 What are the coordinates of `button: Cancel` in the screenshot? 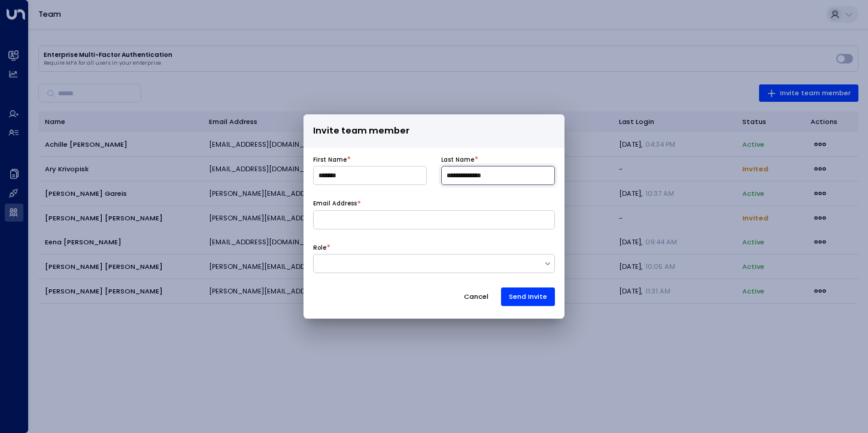 It's located at (476, 296).